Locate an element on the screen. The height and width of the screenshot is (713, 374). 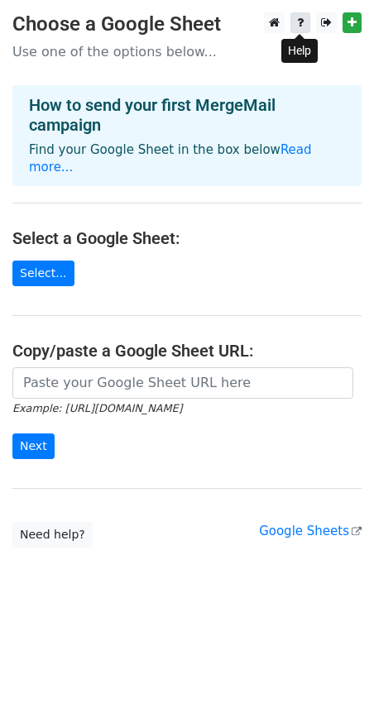
h3: Choose a Google Sheet is located at coordinates (187, 24).